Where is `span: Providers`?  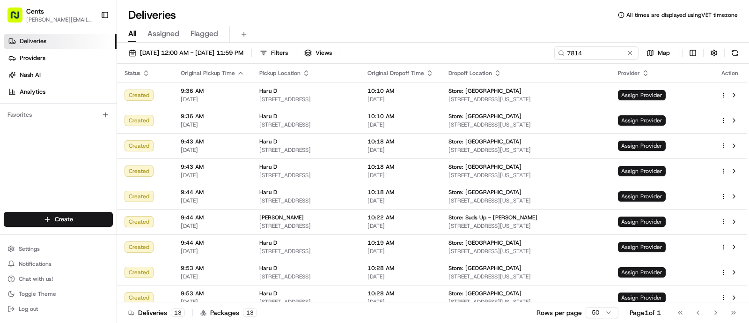
span: Providers is located at coordinates (32, 58).